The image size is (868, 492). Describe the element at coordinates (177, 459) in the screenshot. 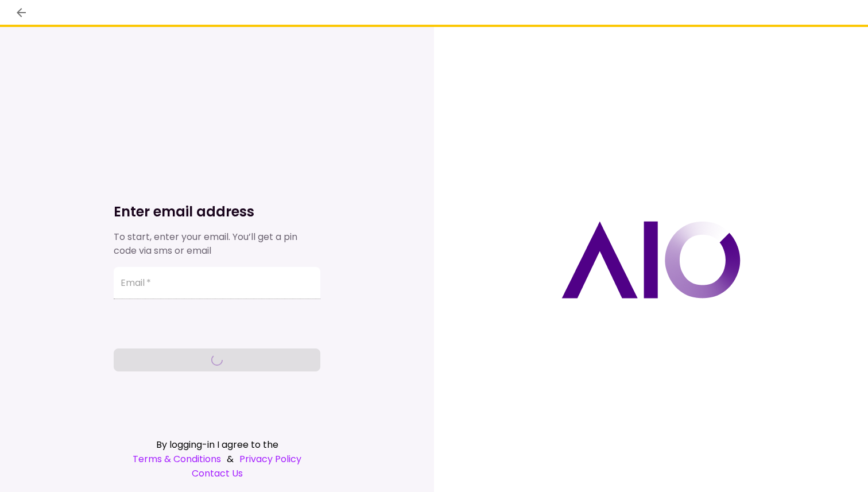

I see `a: Terms & Conditions` at that location.